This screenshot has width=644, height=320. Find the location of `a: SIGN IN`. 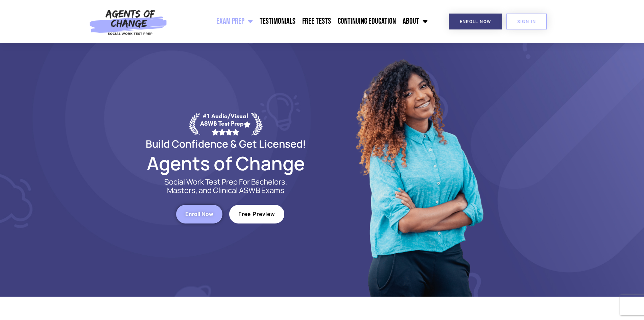

a: SIGN IN is located at coordinates (526, 21).